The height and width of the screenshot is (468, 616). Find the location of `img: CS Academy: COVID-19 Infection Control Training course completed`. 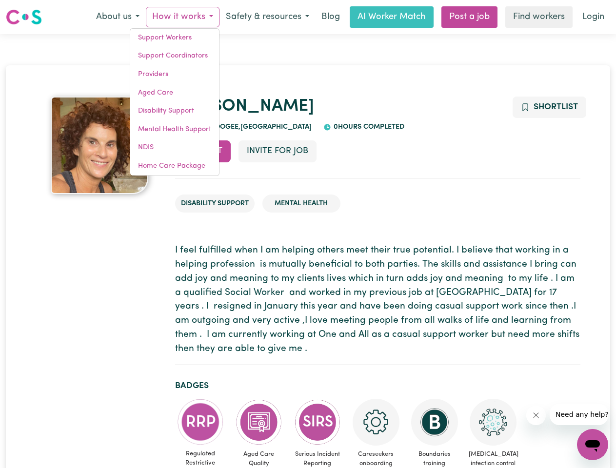

img: CS Academy: COVID-19 Infection Control Training course completed is located at coordinates (493, 422).